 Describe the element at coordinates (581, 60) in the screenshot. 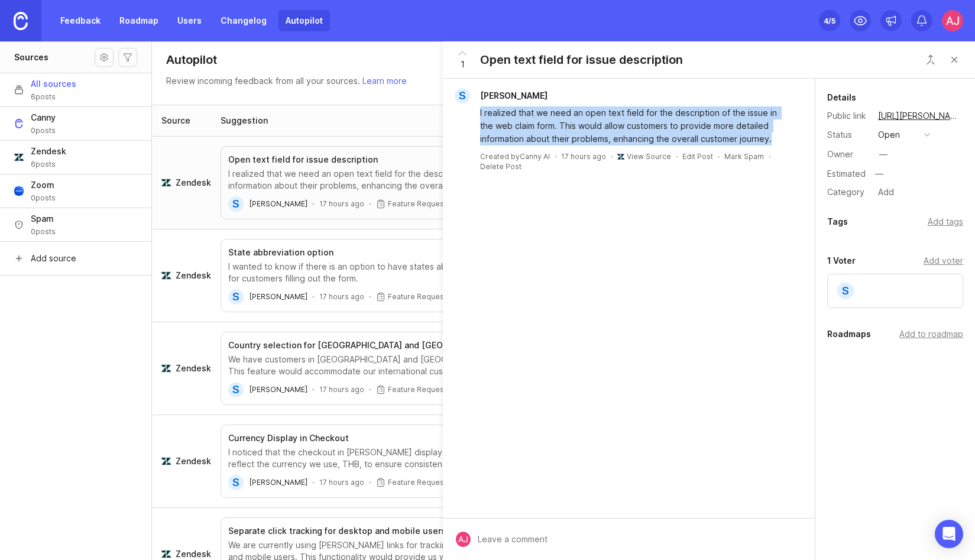

I see `div: Open text field for issue description` at that location.